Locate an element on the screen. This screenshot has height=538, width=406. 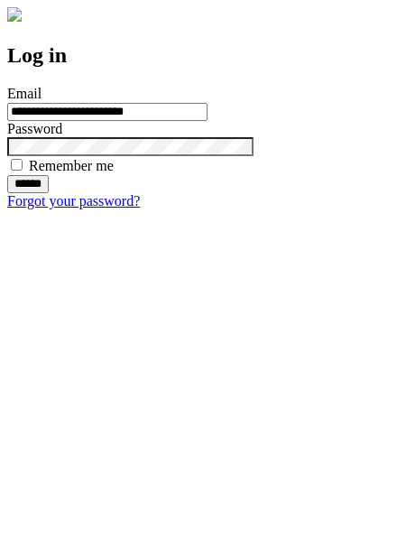
img: logo-4e3dc11c47720685a147b03b5a06dd966a58ff35d612b21f08c02c0306f2b779.png is located at coordinates (14, 14).